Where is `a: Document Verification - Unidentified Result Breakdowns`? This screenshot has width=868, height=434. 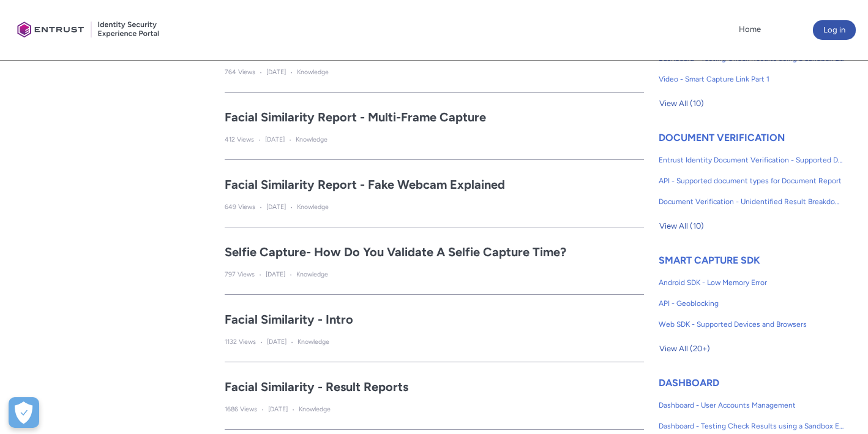
a: Document Verification - Unidentified Result Breakdowns is located at coordinates (752, 202).